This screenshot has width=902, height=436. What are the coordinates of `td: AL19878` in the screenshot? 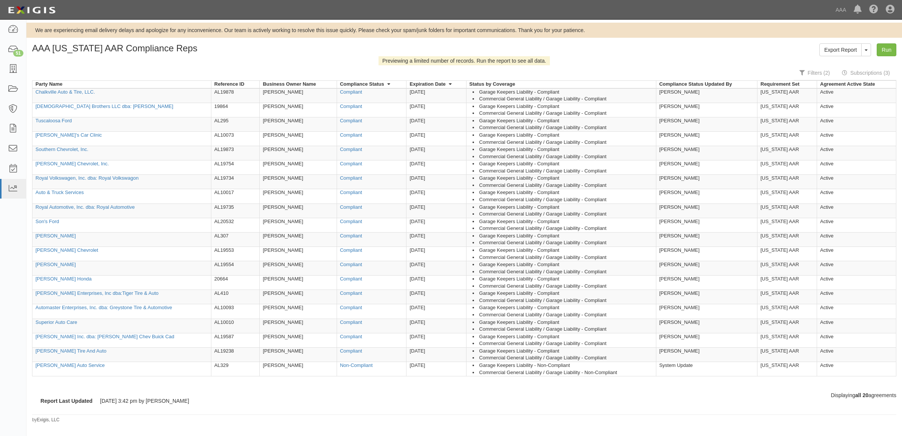 It's located at (235, 95).